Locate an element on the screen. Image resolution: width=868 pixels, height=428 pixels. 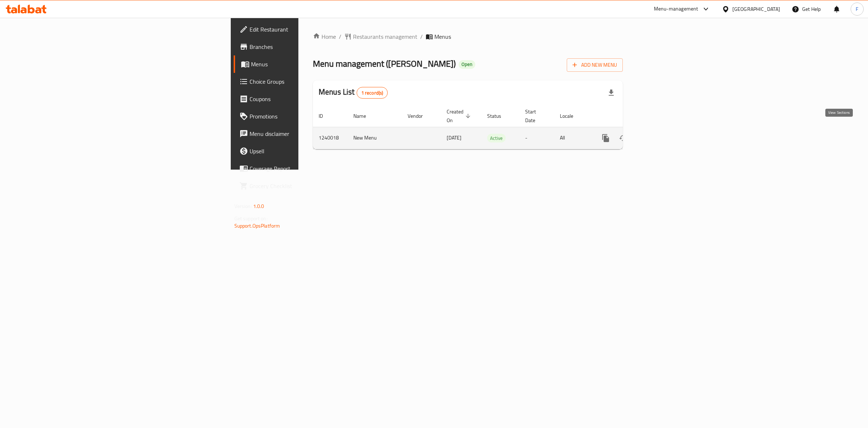
span: Menu disclaimer is located at coordinates (310, 133).